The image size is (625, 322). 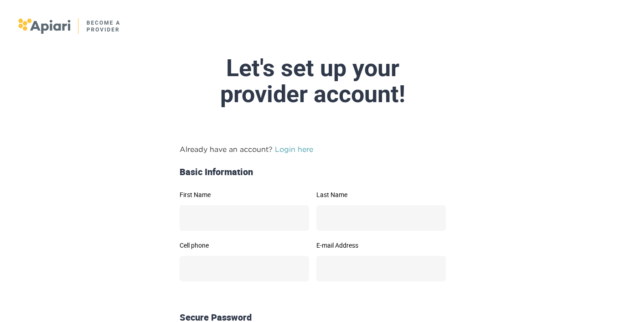 I want to click on div: Basic Information, so click(x=313, y=172).